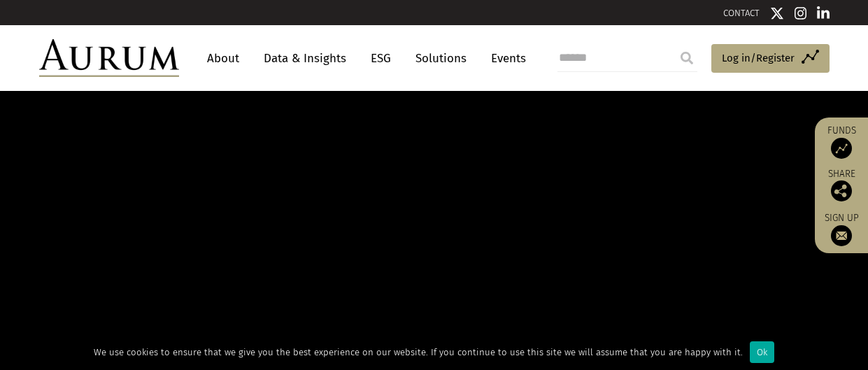 Image resolution: width=868 pixels, height=370 pixels. I want to click on img: Twitter icon, so click(777, 13).